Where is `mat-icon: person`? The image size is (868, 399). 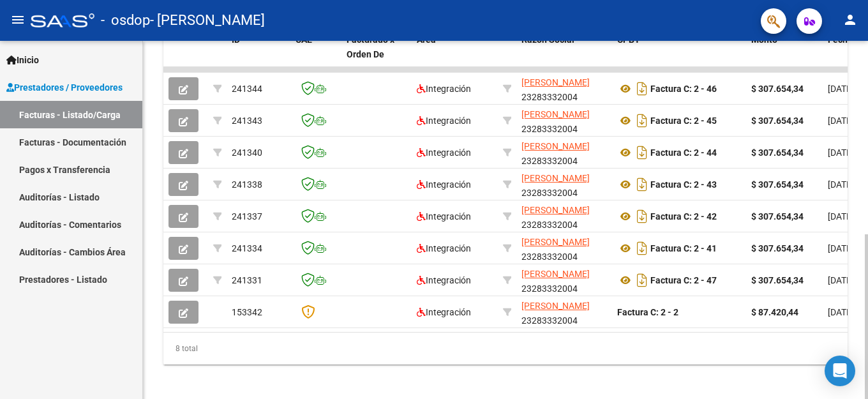
mat-icon: person is located at coordinates (850, 20).